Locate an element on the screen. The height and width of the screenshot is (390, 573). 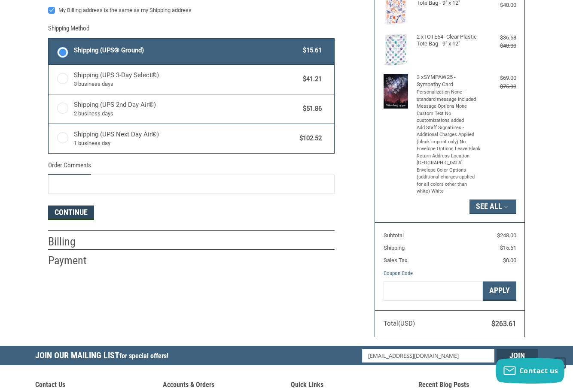
span: $41.21 is located at coordinates (310, 79).